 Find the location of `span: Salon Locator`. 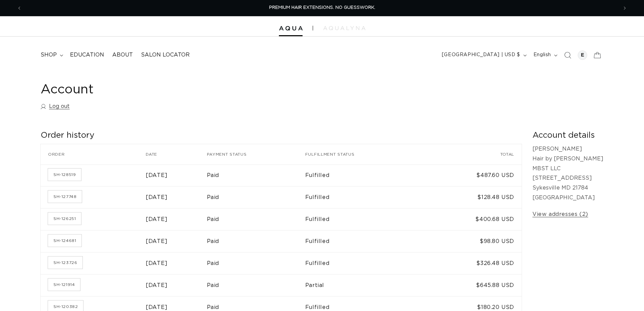

span: Salon Locator is located at coordinates (165, 55).